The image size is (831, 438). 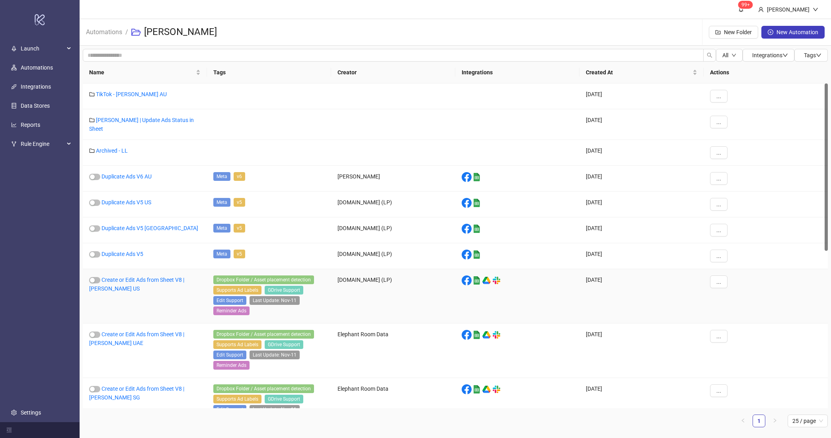 I want to click on a: Settings, so click(x=31, y=413).